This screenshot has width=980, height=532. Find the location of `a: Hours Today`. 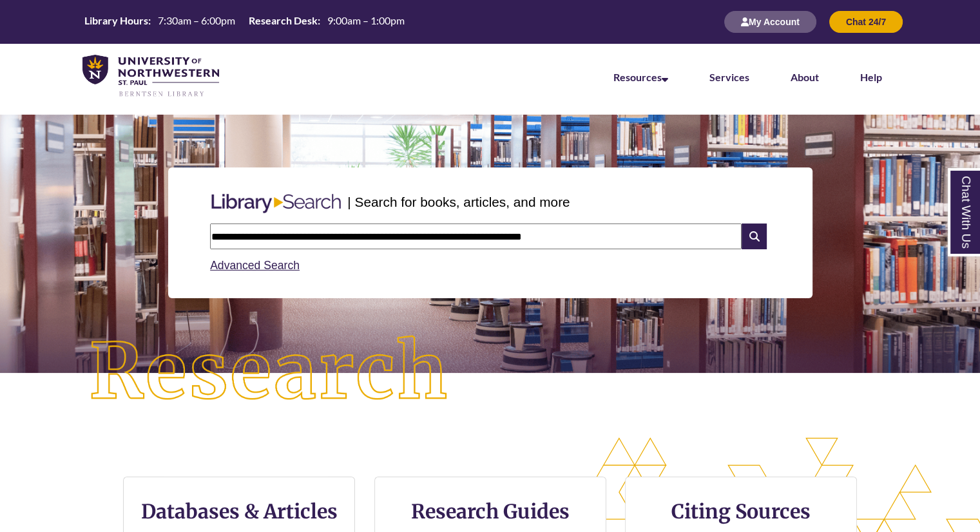

a: Hours Today is located at coordinates (244, 22).